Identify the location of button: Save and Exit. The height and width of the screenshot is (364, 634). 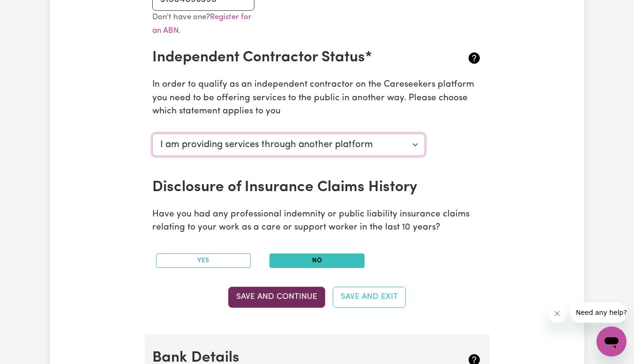
(369, 297).